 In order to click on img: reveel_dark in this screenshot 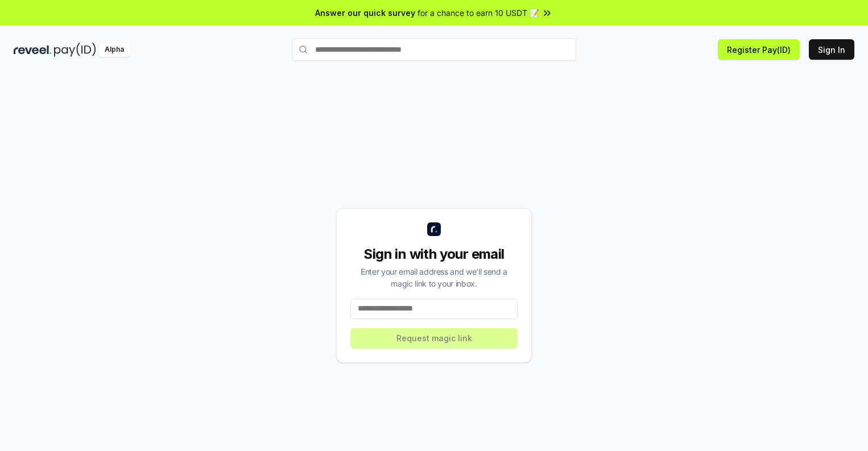, I will do `click(32, 50)`.